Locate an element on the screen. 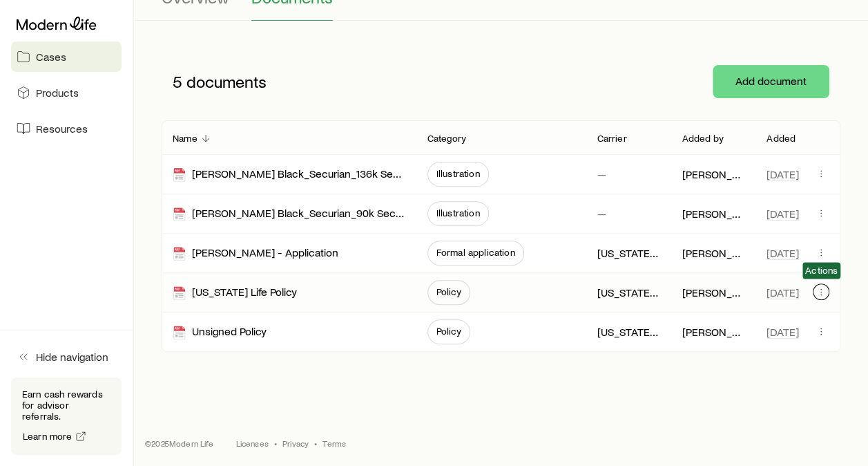 This screenshot has width=868, height=466. a: Cases is located at coordinates (66, 57).